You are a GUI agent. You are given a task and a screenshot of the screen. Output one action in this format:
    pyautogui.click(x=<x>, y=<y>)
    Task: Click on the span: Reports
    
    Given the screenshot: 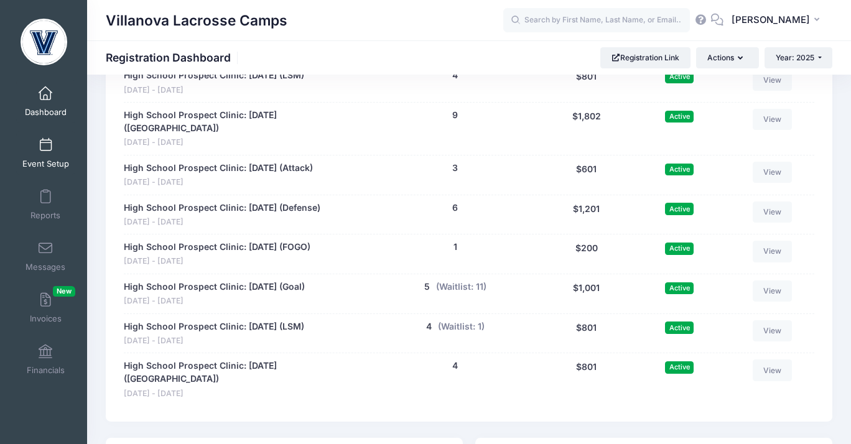 What is the action you would take?
    pyautogui.click(x=45, y=215)
    